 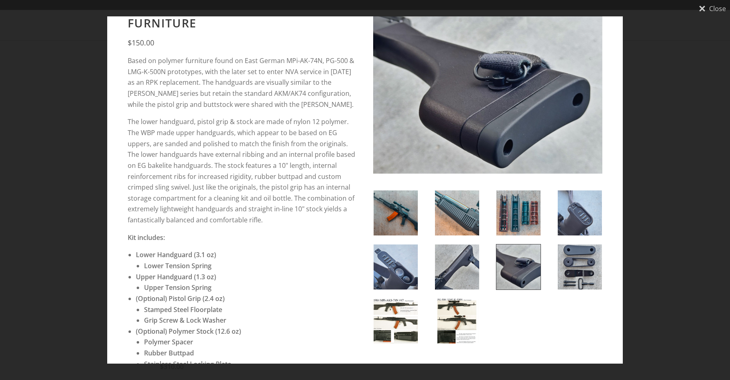 I want to click on strong: (Optional) Polymer Stock (12.6 oz), so click(x=188, y=331).